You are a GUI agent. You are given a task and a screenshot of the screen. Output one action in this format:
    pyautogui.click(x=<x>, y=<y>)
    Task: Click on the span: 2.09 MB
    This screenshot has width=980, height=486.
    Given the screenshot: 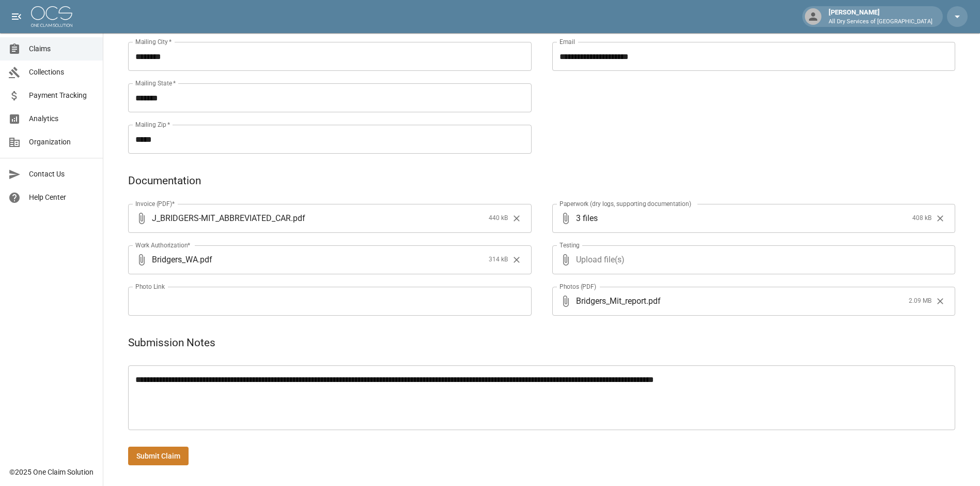 What is the action you would take?
    pyautogui.click(x=921, y=301)
    